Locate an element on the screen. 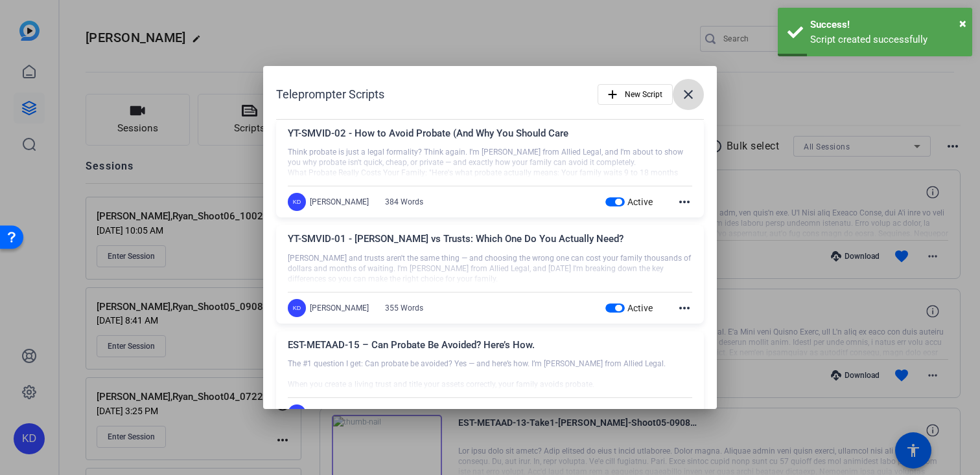  div: 61 Words is located at coordinates (402, 414).